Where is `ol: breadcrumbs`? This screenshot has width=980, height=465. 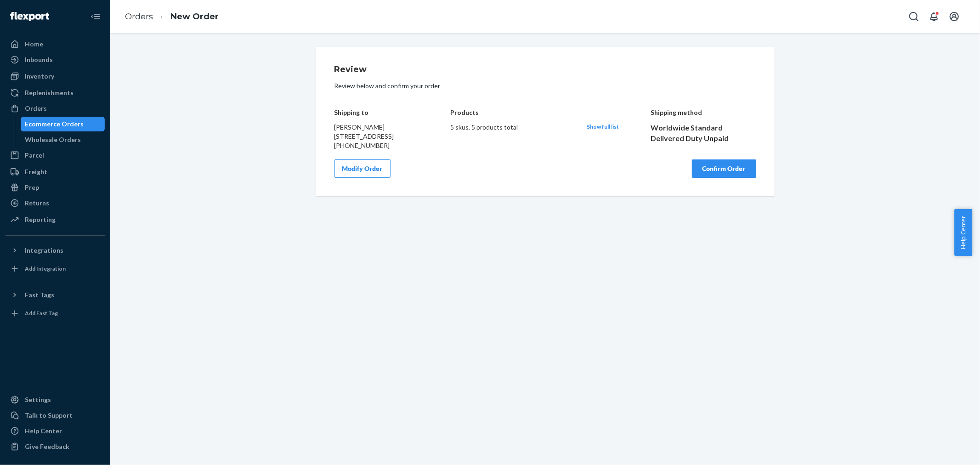
ol: breadcrumbs is located at coordinates (172, 16).